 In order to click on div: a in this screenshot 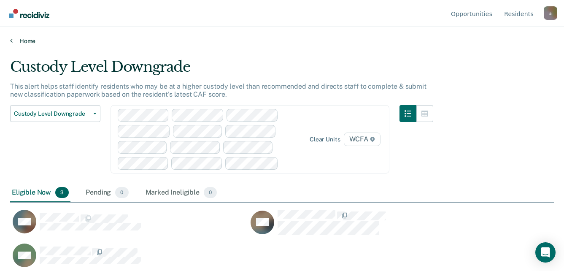, I will do `click(551, 13)`.